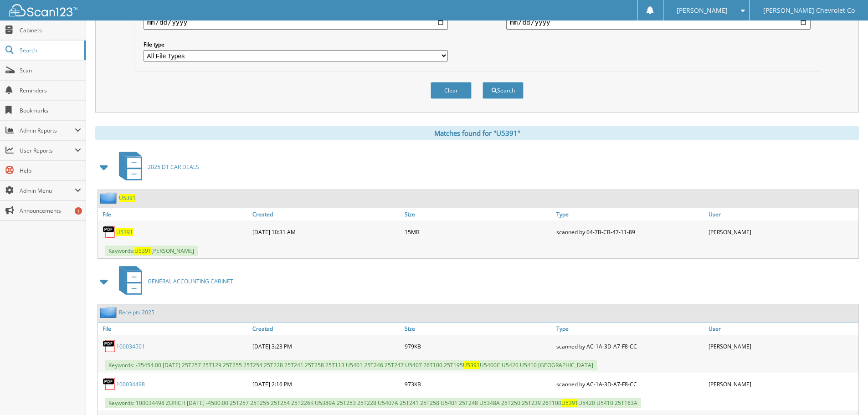  Describe the element at coordinates (50, 110) in the screenshot. I see `span: Bookmarks` at that location.